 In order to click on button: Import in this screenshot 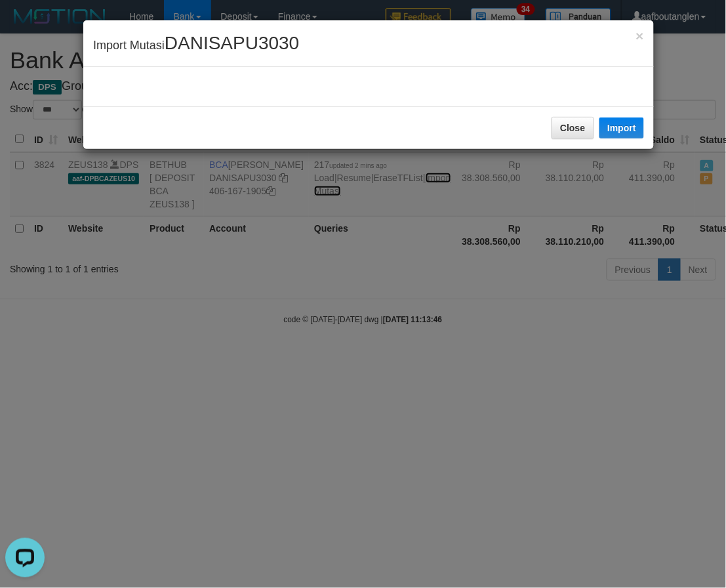, I will do `click(622, 128)`.